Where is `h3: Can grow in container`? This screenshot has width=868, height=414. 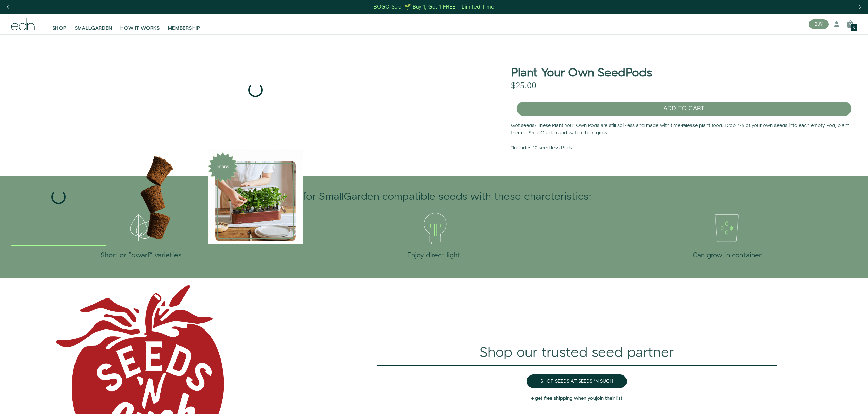 h3: Can grow in container is located at coordinates (727, 256).